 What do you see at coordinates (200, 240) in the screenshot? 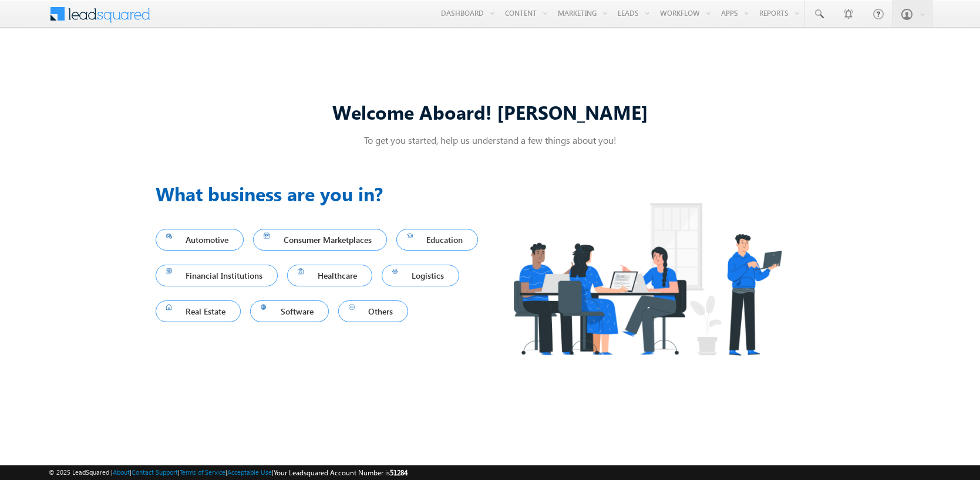
I see `span: Automotive` at bounding box center [200, 240].